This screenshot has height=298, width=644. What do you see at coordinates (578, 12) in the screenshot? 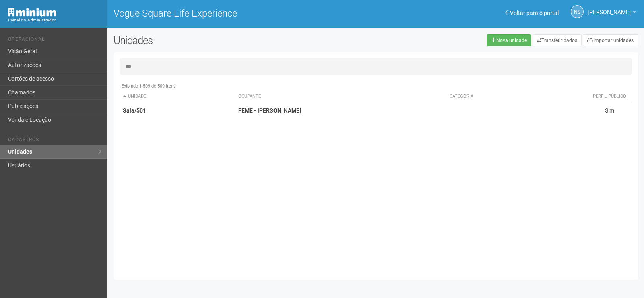
I see `a: NS` at bounding box center [578, 12].